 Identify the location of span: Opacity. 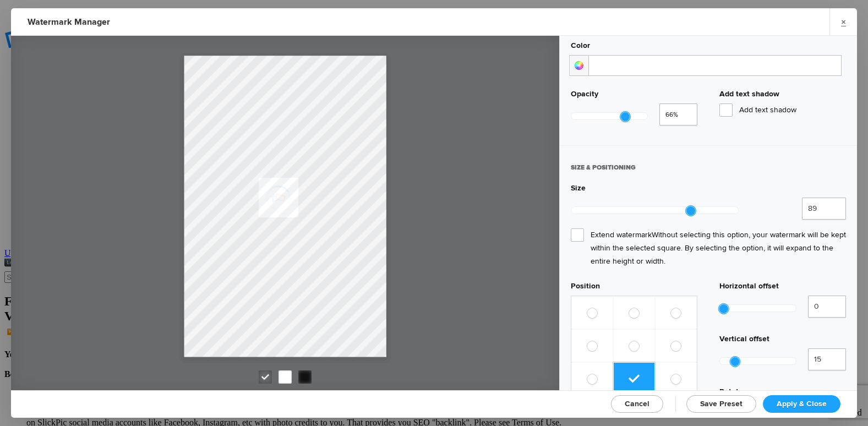
(585, 97).